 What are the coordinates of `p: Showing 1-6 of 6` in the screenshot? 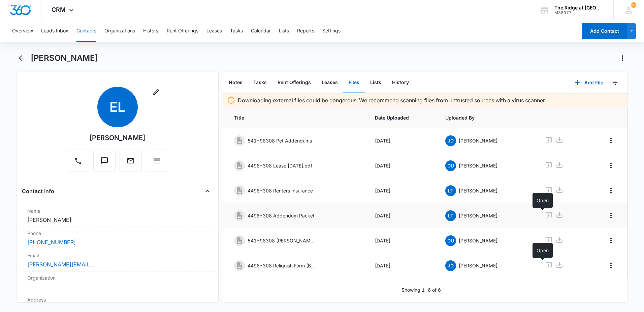 It's located at (421, 290).